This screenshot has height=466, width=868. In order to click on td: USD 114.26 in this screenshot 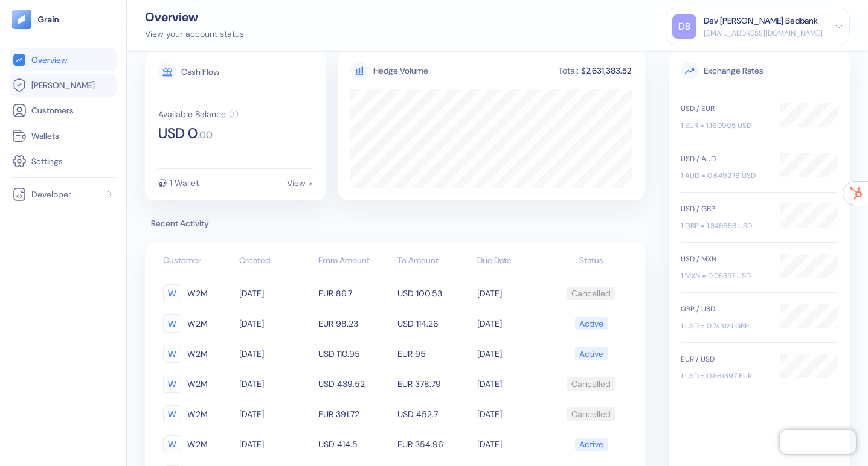, I will do `click(434, 324)`.